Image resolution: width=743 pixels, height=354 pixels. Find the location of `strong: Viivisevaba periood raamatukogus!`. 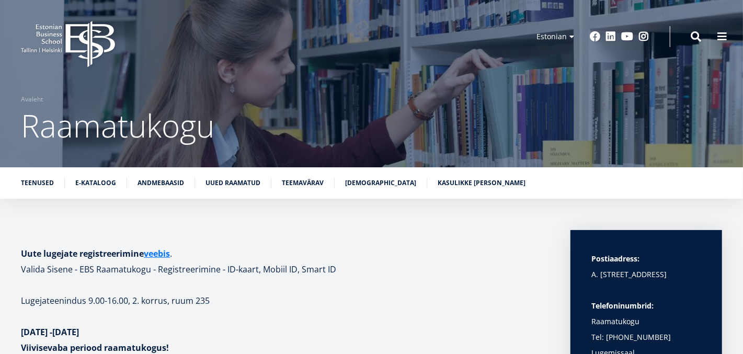

strong: Viivisevaba periood raamatukogus! is located at coordinates (95, 348).